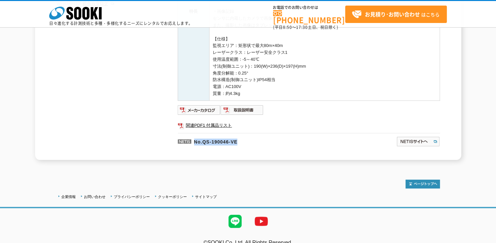 Image resolution: width=496 pixels, height=243 pixels. Describe the element at coordinates (396, 14) in the screenshot. I see `span: はこちら` at that location.